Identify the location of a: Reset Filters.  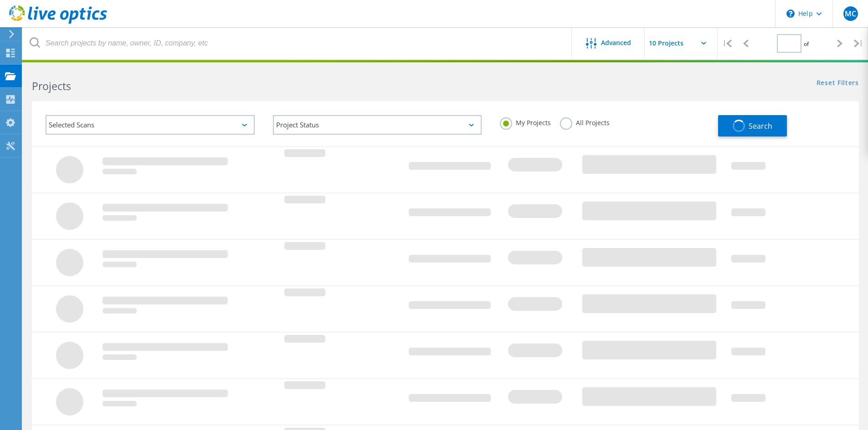
(837, 83).